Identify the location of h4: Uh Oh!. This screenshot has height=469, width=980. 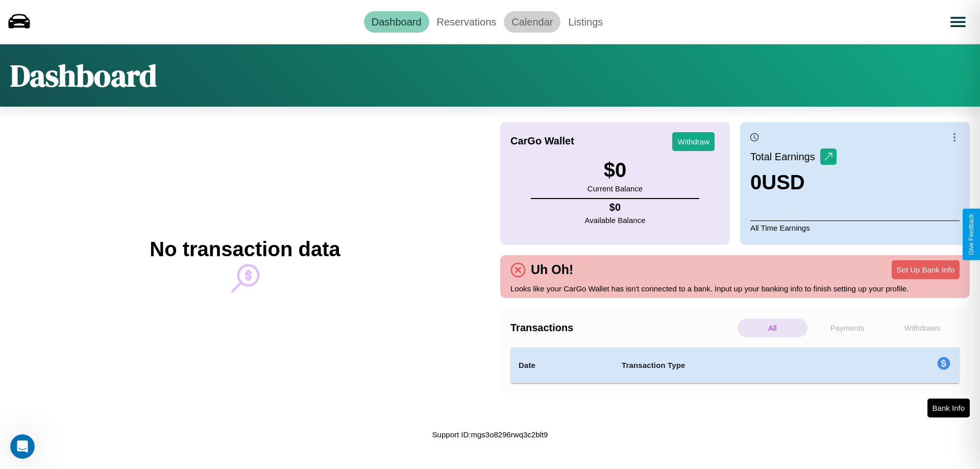
(552, 269).